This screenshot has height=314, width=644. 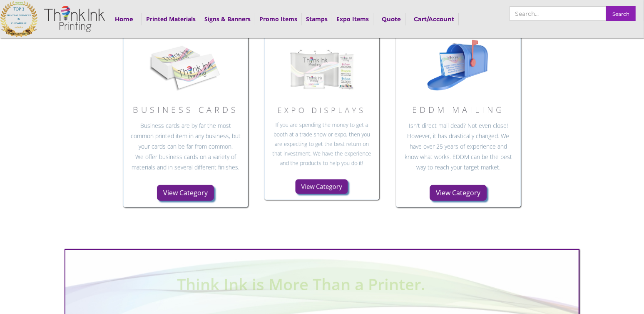 I want to click on div: Printed Materials, so click(x=171, y=19).